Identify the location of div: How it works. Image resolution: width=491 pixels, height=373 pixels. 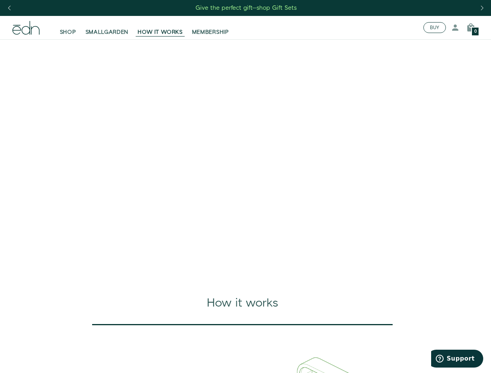
(242, 303).